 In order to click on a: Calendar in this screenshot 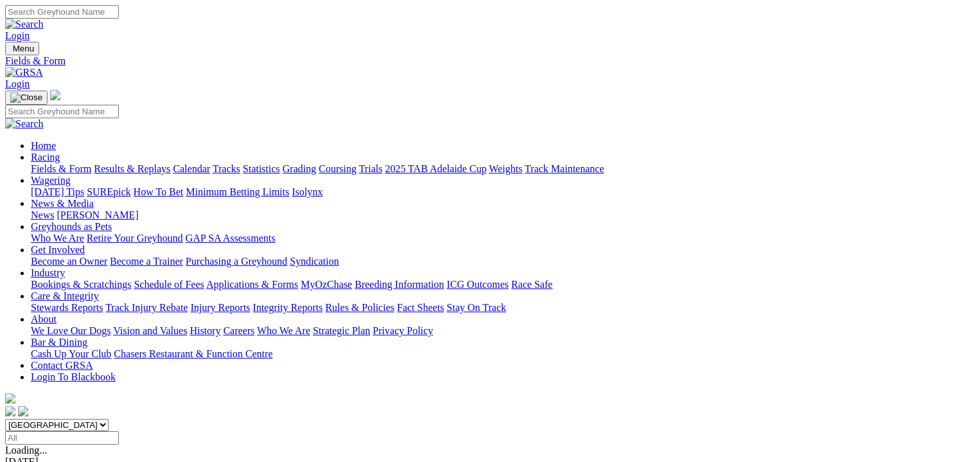, I will do `click(192, 168)`.